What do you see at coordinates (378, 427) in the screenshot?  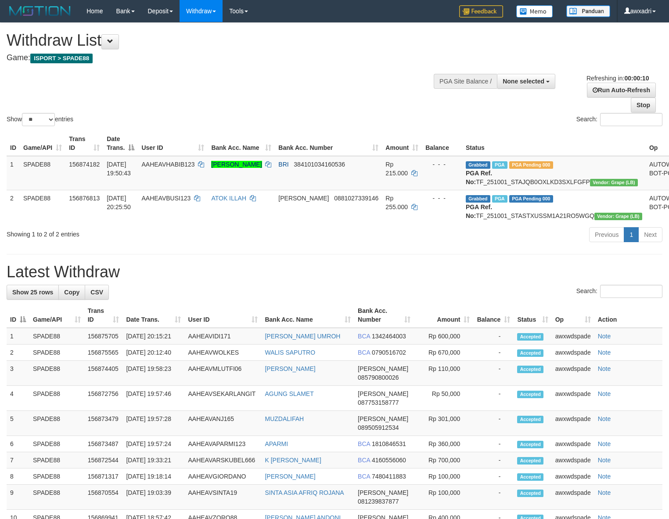 I see `span: Copy 089505912534 to clipboard` at bounding box center [378, 427].